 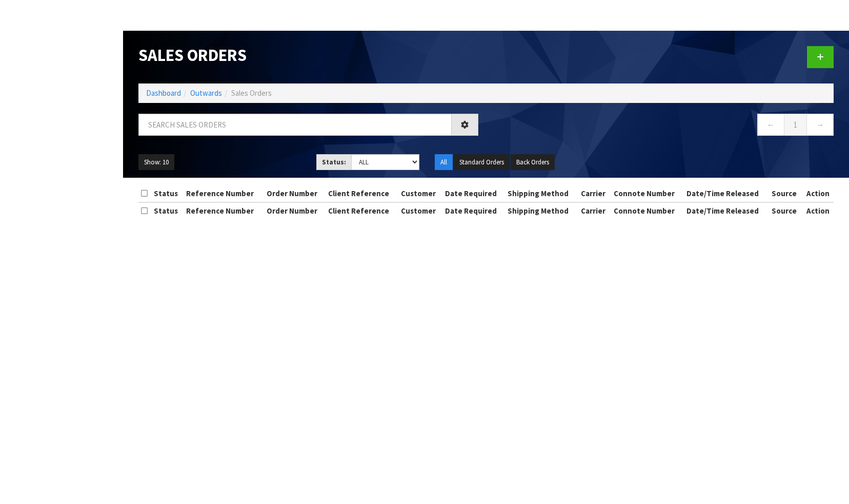 What do you see at coordinates (164, 93) in the screenshot?
I see `a: Dashboard` at bounding box center [164, 93].